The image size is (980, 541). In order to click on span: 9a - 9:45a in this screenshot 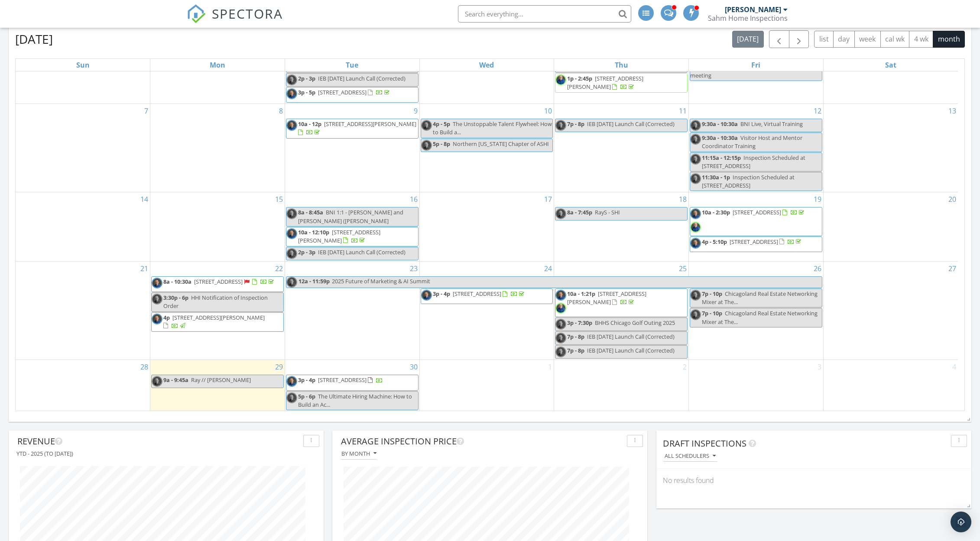, I will do `click(176, 380)`.